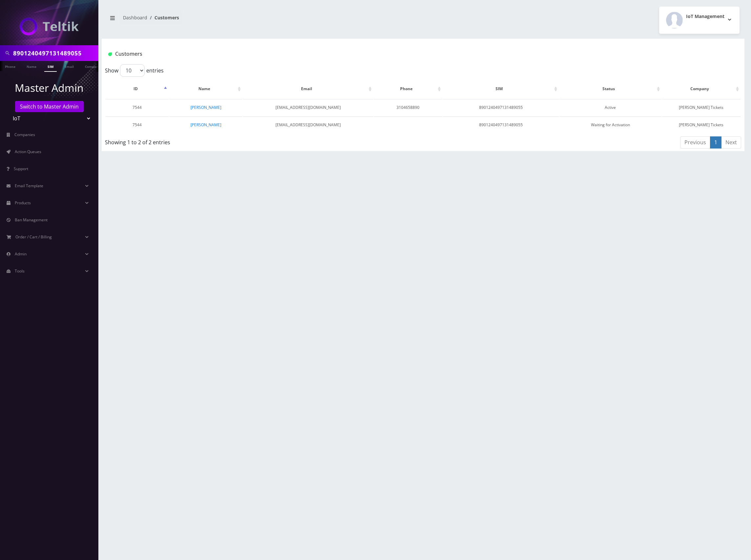  Describe the element at coordinates (51, 66) in the screenshot. I see `a: SIM` at that location.